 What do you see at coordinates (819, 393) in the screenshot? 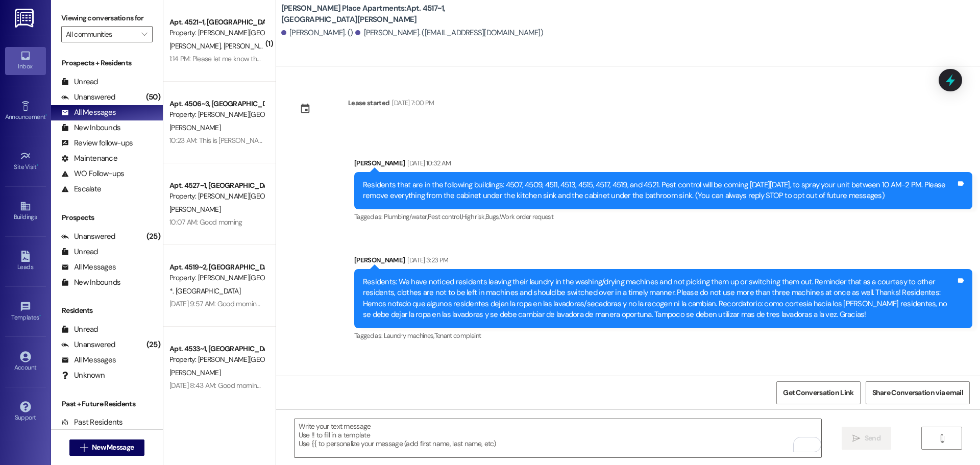
I see `span: Get Conversation Link` at bounding box center [819, 393].